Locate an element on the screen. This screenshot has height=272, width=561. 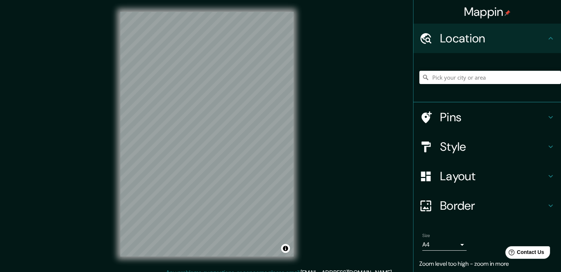
span: Contact Us is located at coordinates (35, 9).